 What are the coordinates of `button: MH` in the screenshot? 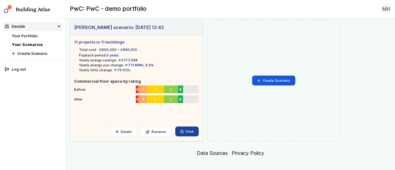 It's located at (386, 9).